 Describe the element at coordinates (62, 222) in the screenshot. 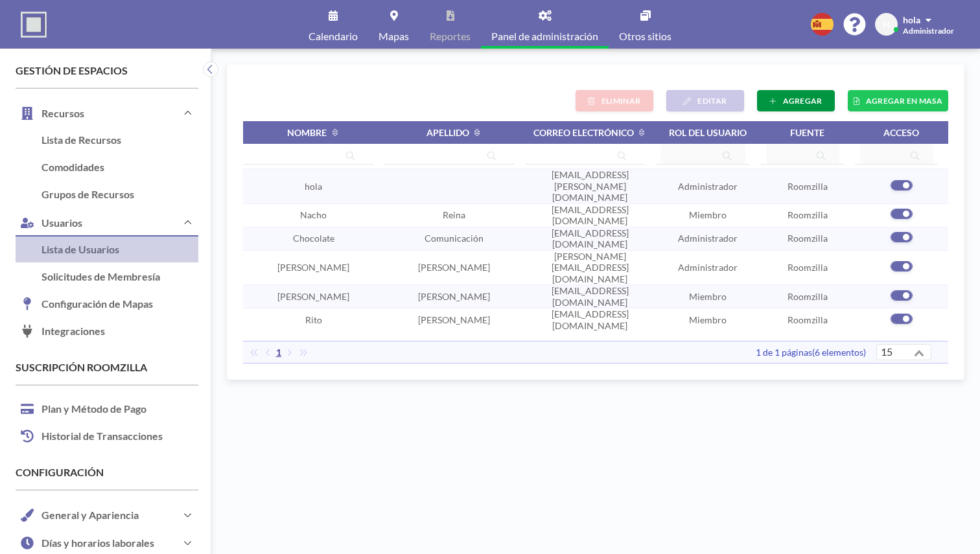

I see `h4: Usuarios` at that location.